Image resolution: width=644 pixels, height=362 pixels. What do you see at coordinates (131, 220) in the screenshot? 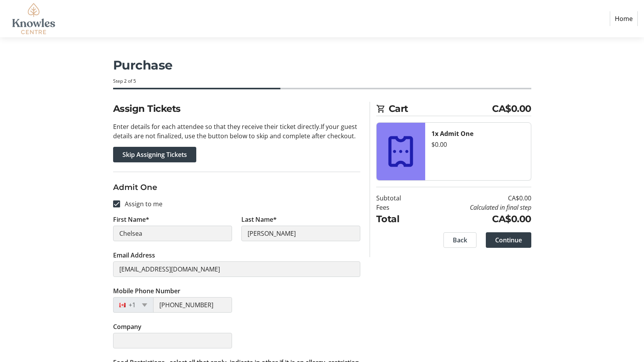
I see `label: First Name*` at bounding box center [131, 220].